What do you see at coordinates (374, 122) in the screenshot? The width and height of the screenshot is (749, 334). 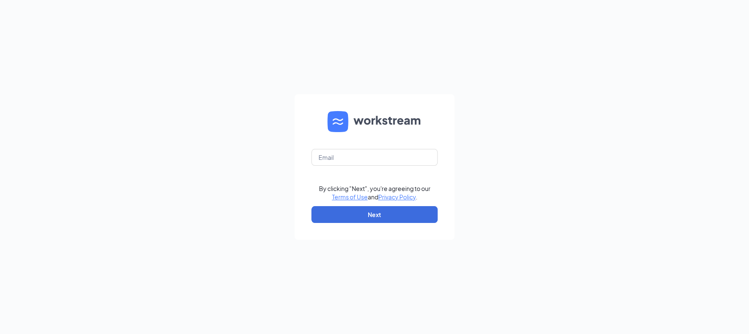 I see `img: WS logo and Workstream text` at bounding box center [374, 122].